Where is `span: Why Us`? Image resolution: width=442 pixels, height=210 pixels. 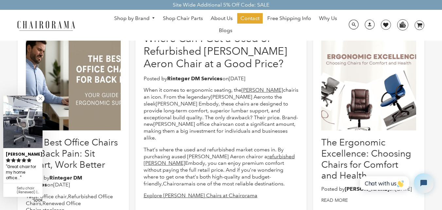
span: Why Us is located at coordinates (328, 18).